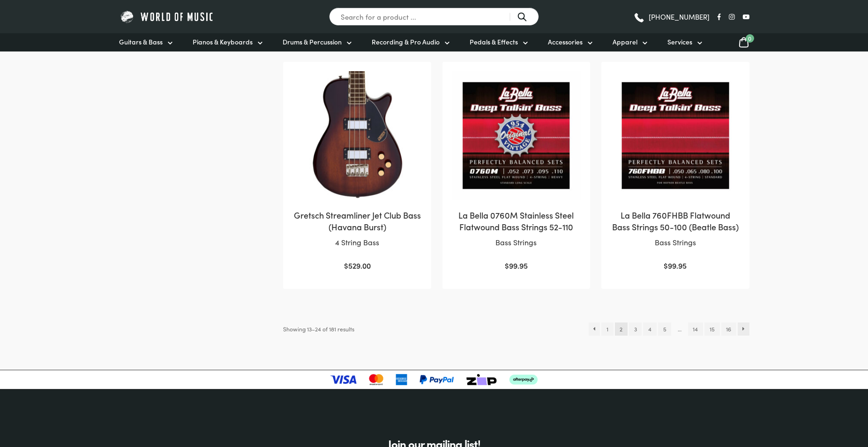 The image size is (868, 447). Describe the element at coordinates (357, 265) in the screenshot. I see `bdi: 529.00` at that location.